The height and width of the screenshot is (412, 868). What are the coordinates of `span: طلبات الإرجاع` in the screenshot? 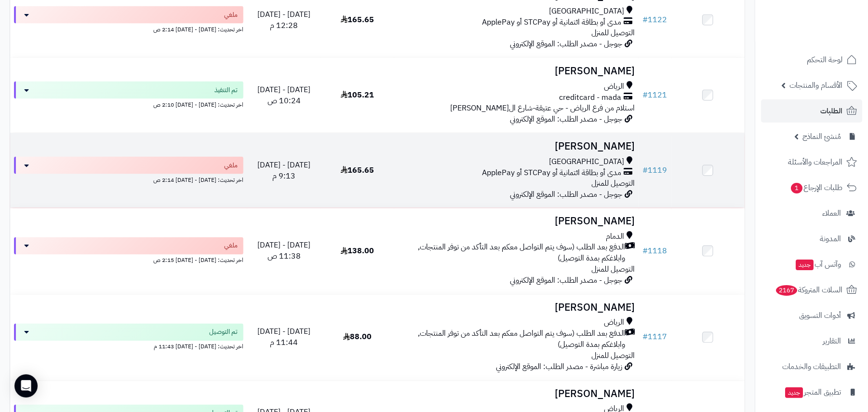 It's located at (816, 188).